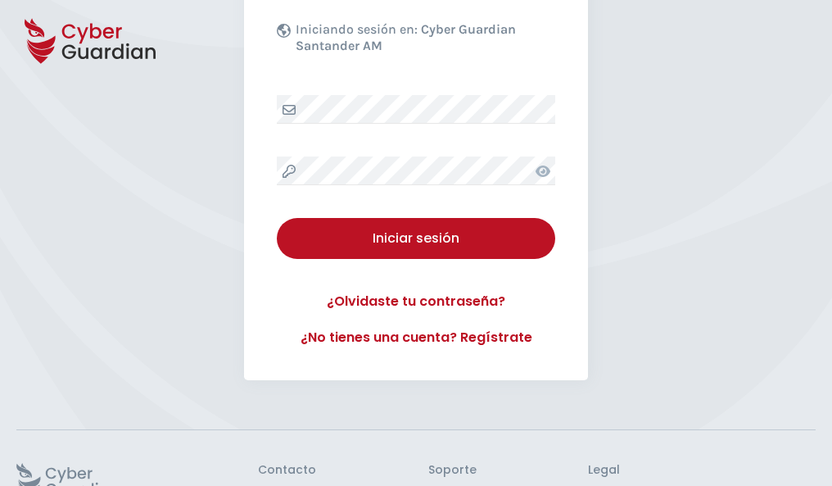  What do you see at coordinates (416, 238) in the screenshot?
I see `button: Iniciar sesión` at bounding box center [416, 238].